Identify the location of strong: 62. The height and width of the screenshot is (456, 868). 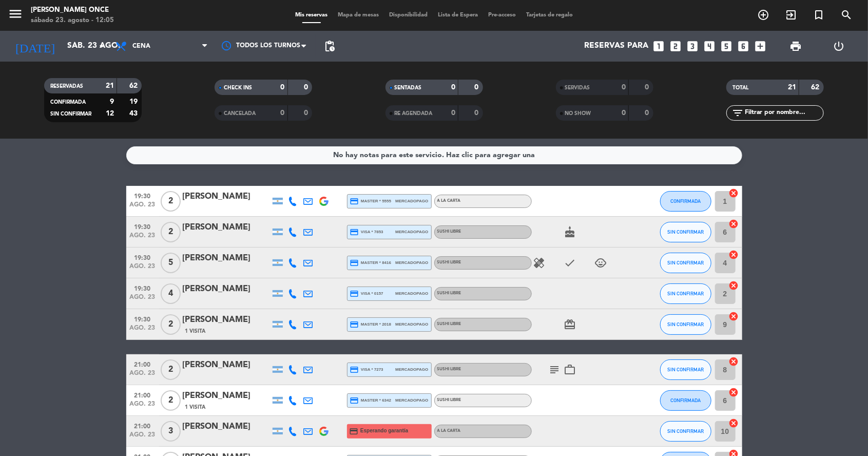
(816, 87).